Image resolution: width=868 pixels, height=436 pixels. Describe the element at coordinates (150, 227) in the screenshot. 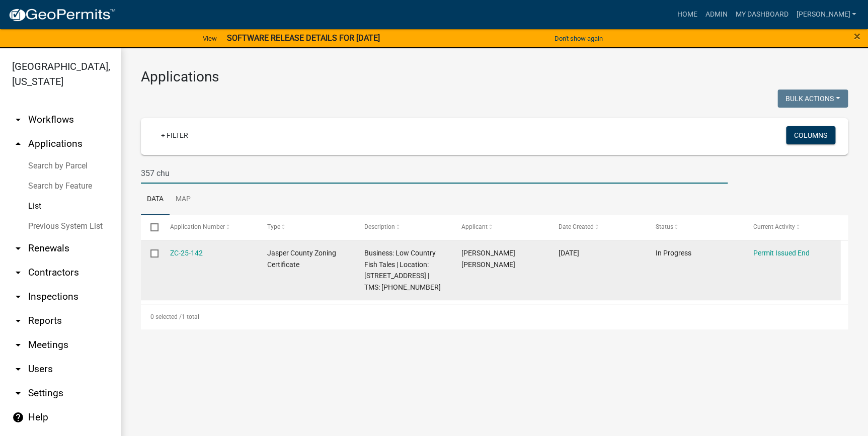

I see `datatable-header-cell: Select` at that location.